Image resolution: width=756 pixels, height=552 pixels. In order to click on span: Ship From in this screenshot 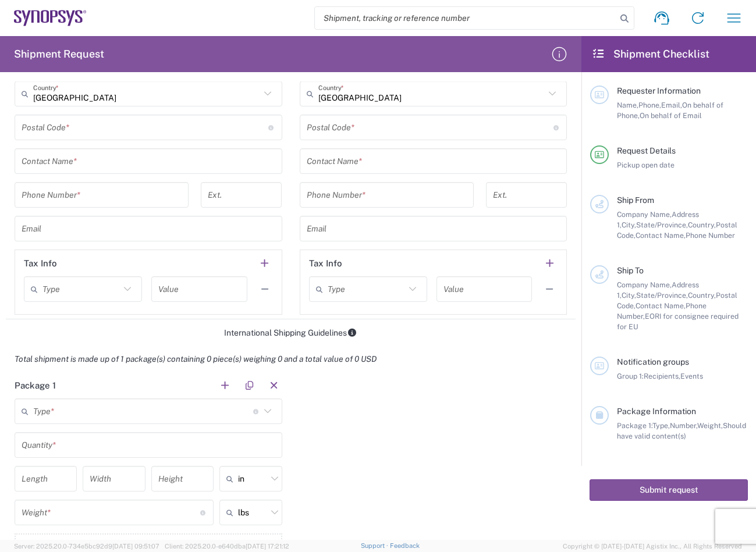, I will do `click(635, 200)`.